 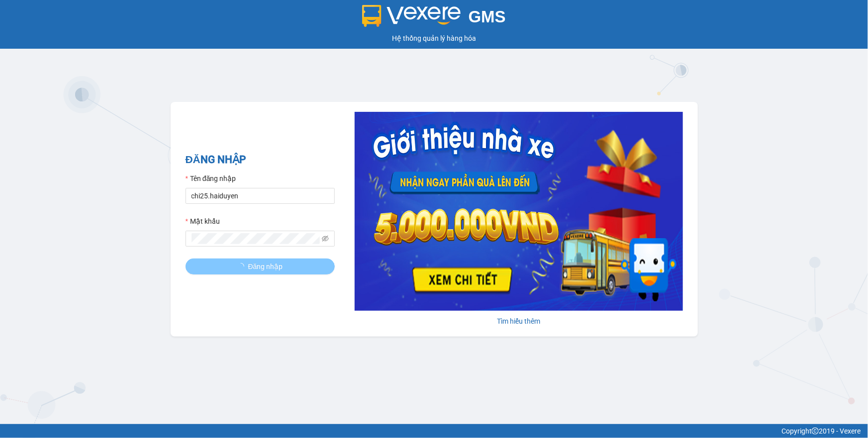 I want to click on span: Đăng nhập, so click(x=266, y=267).